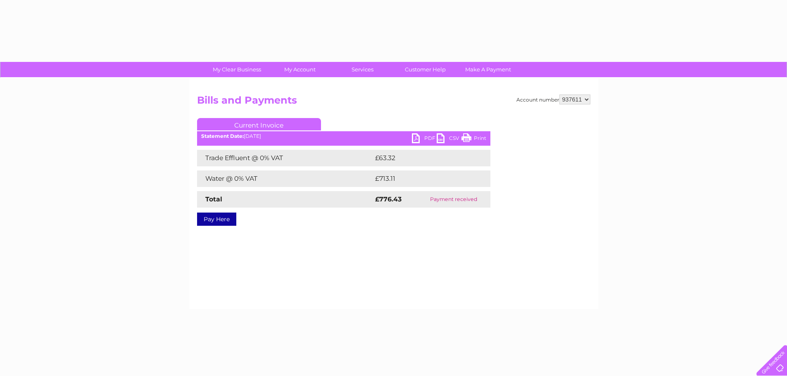 Image resolution: width=787 pixels, height=376 pixels. I want to click on a: PDF, so click(424, 139).